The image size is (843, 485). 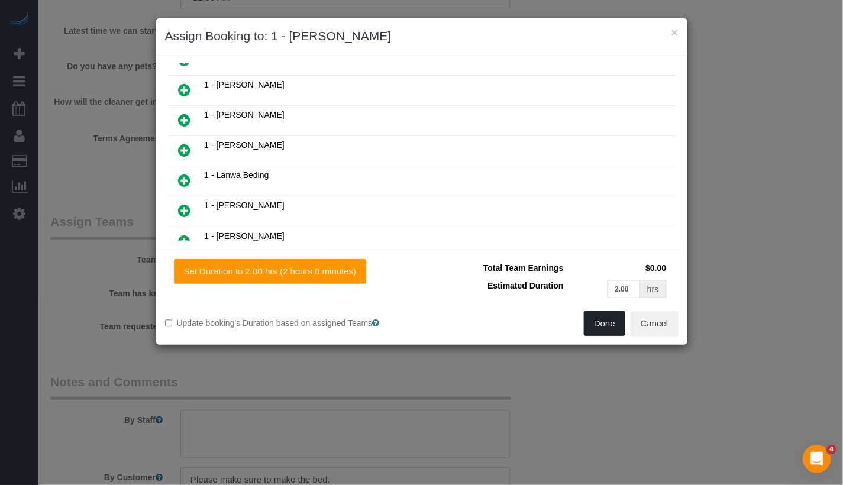 What do you see at coordinates (237, 175) in the screenshot?
I see `span: 1 - Lanwa Beding` at bounding box center [237, 175].